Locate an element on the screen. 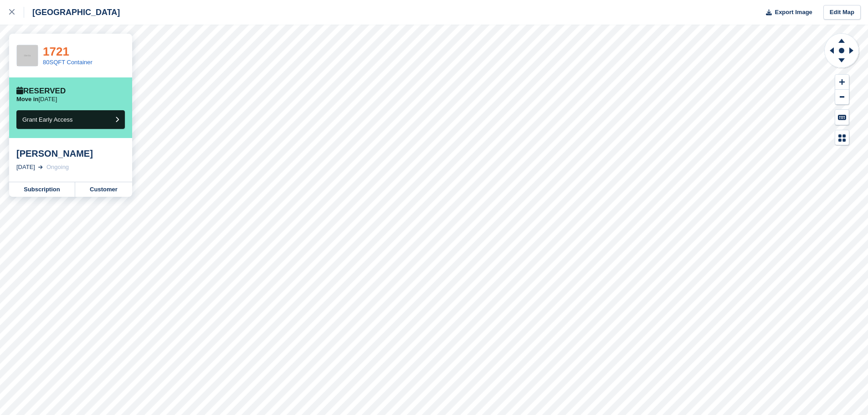 This screenshot has width=868, height=415. img: 256x256-placeholder-a091544baa16b46aadf0b611073c37e8ed6a367829ab441c3b0103e7cf8a5b1b.png is located at coordinates (27, 56).